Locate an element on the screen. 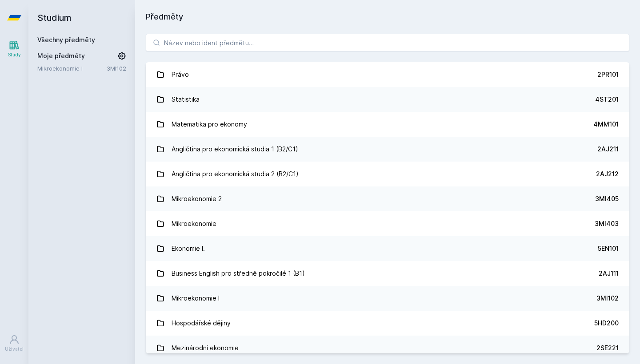 Image resolution: width=640 pixels, height=364 pixels. div: Angličtina pro ekonomická studia 1 (B2/C1) is located at coordinates (235, 149).